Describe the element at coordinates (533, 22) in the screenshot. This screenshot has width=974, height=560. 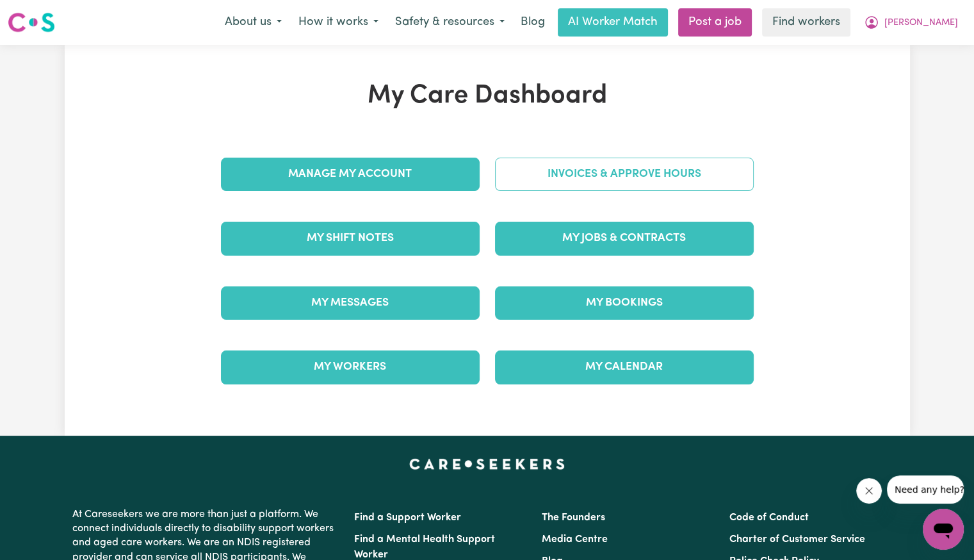
I see `a: Blog` at that location.